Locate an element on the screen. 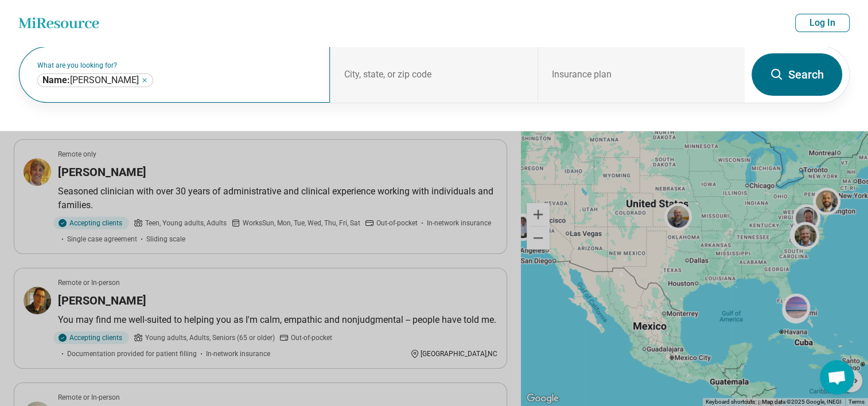 This screenshot has width=868, height=406. span: Name: is located at coordinates (56, 80).